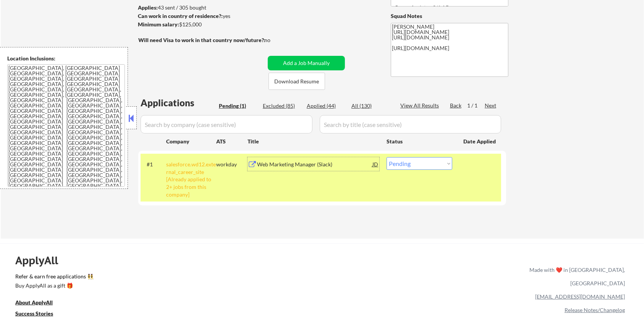  I want to click on input: Search by company (case sensitive), so click(227, 124).